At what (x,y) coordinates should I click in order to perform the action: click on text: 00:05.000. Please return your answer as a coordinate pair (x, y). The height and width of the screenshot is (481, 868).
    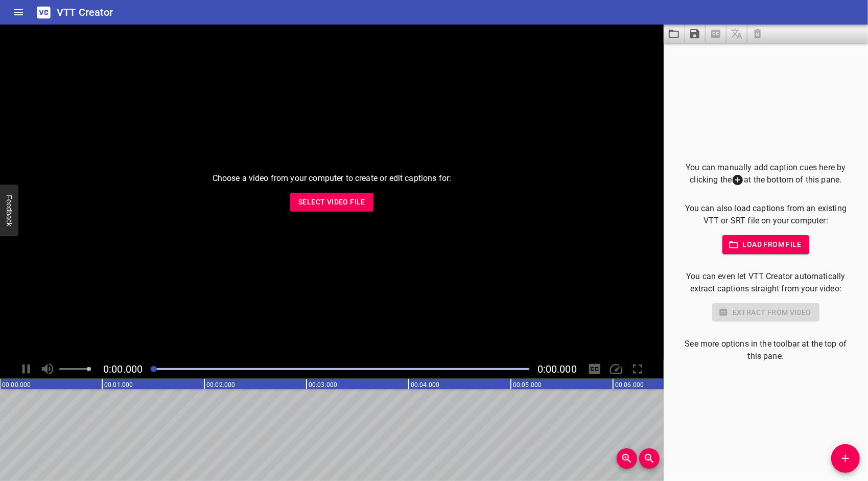
    Looking at the image, I should click on (528, 385).